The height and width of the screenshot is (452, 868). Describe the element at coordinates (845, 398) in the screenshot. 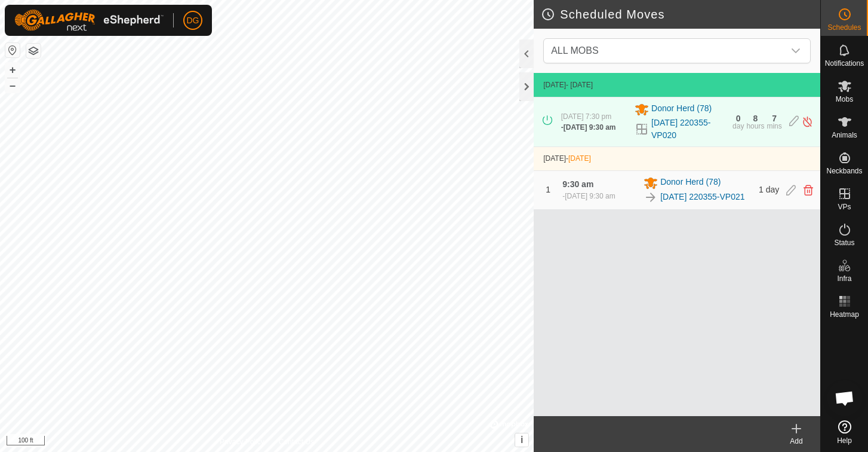

I see `div: Open chat` at that location.